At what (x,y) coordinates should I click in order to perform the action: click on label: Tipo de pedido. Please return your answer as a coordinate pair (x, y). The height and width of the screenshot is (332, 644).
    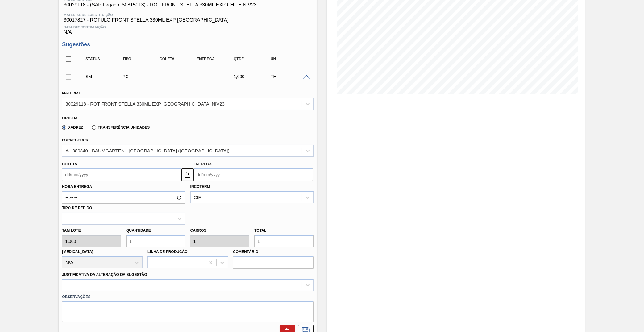
    Looking at the image, I should click on (77, 208).